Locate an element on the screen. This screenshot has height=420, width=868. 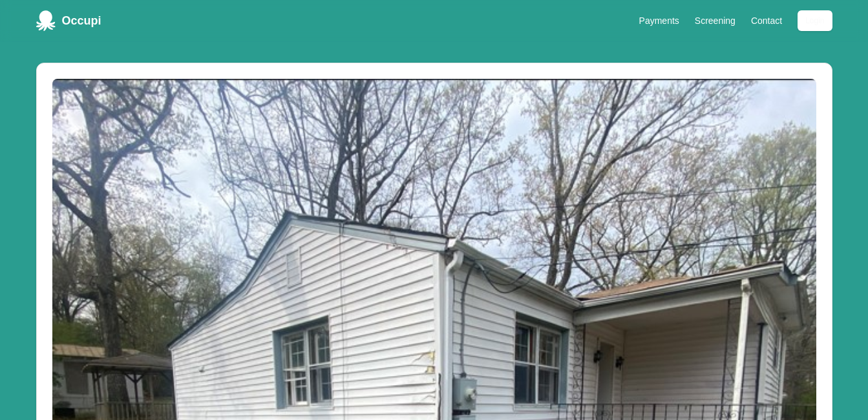
a: Contact is located at coordinates (767, 21).